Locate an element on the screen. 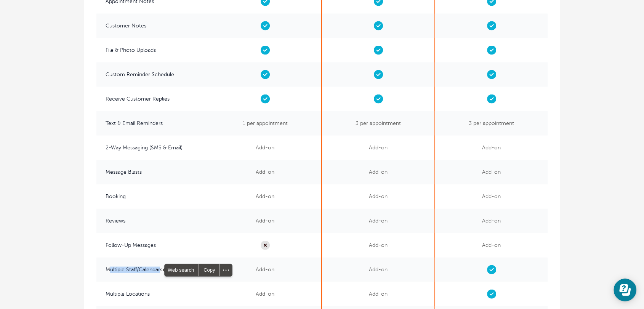  span: Receive Customer Replies is located at coordinates (152, 99).